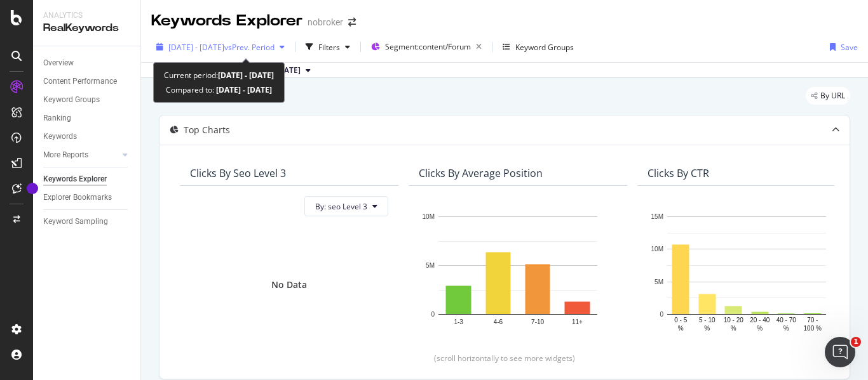  Describe the element at coordinates (813, 328) in the screenshot. I see `text: 100 %` at that location.